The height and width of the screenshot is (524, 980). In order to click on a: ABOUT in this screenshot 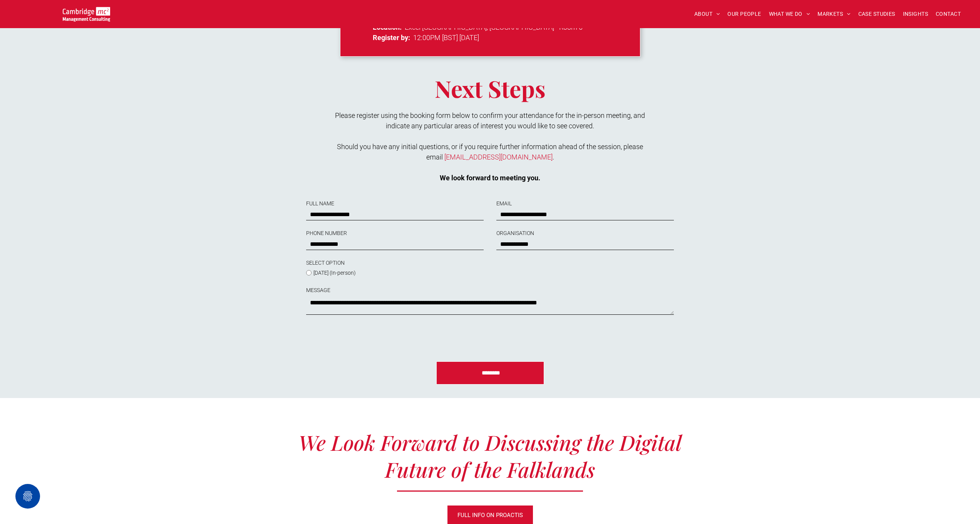, I will do `click(707, 14)`.